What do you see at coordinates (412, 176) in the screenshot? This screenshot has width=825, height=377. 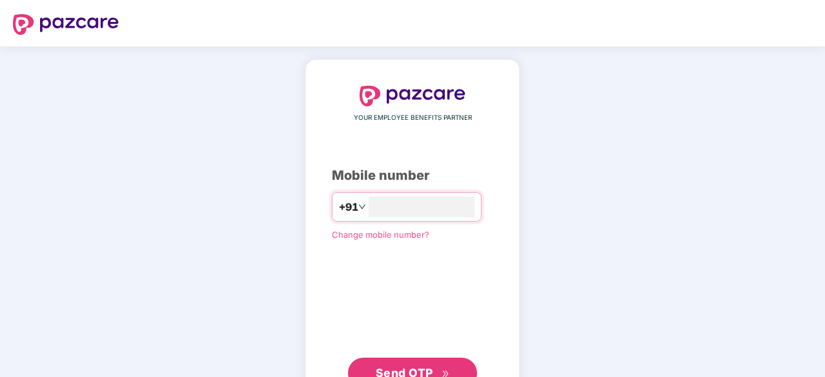 I see `div: Mobile number` at bounding box center [412, 176].